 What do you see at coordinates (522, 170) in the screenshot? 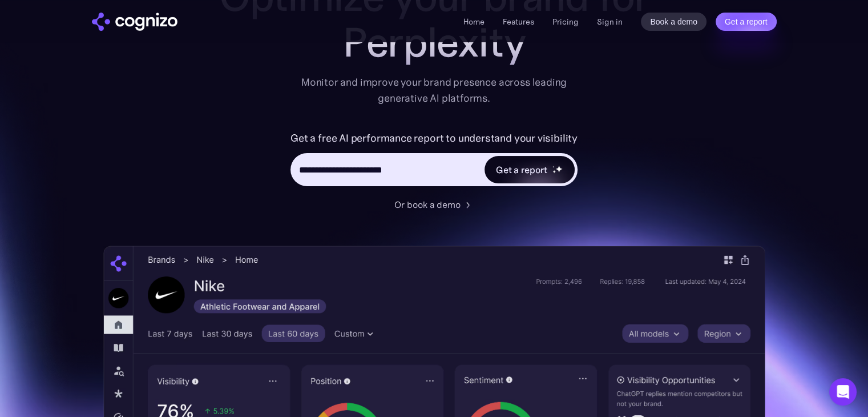
I see `div: Get a report` at bounding box center [522, 170].